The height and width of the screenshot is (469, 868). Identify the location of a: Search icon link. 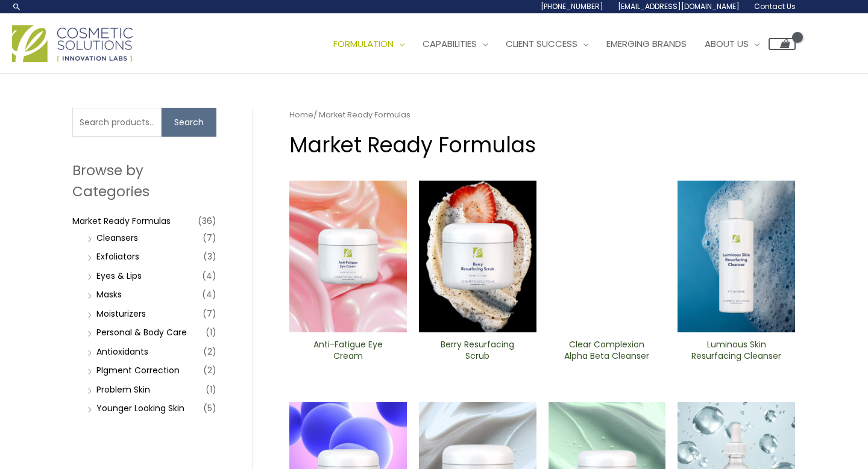
(17, 7).